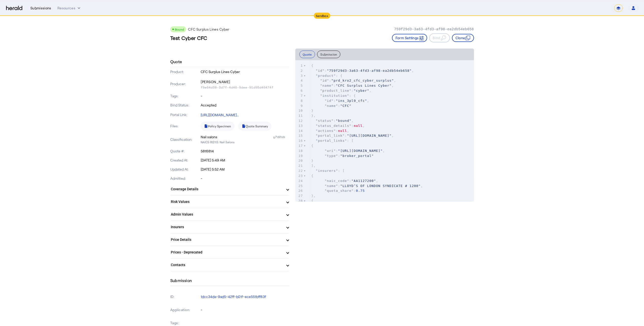 Image resolution: width=644 pixels, height=326 pixels. Describe the element at coordinates (185, 160) in the screenshot. I see `p: Created At:` at that location.